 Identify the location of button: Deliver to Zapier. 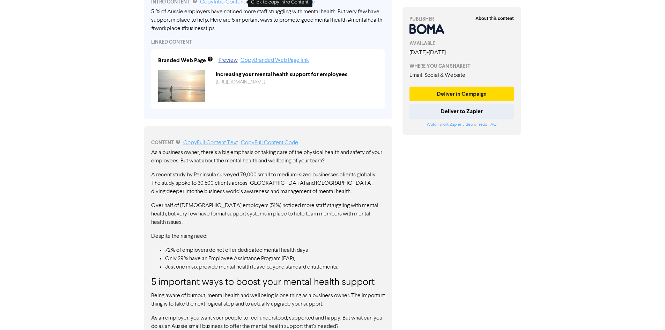
(462, 111).